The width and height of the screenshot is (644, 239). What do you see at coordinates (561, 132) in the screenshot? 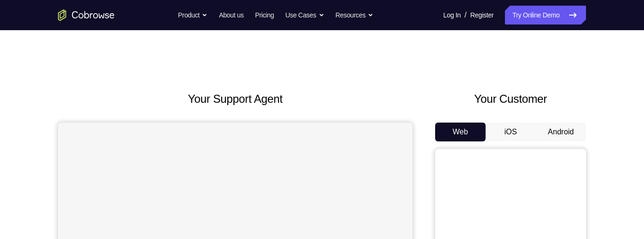
I see `button: Android` at bounding box center [561, 132].